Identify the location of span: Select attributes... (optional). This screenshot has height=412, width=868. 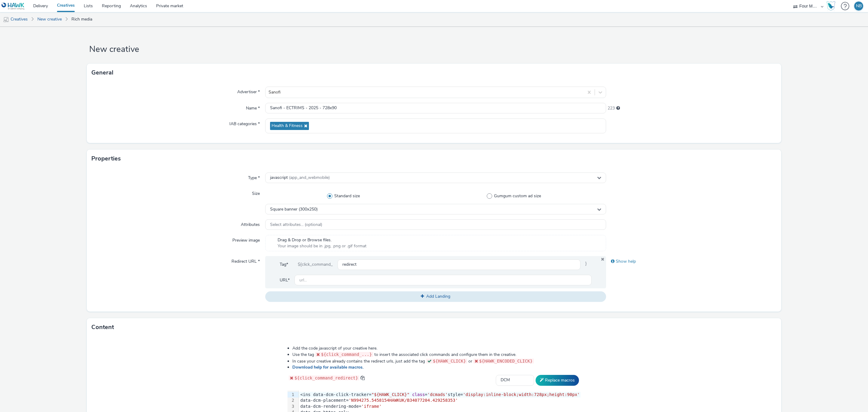
(296, 225).